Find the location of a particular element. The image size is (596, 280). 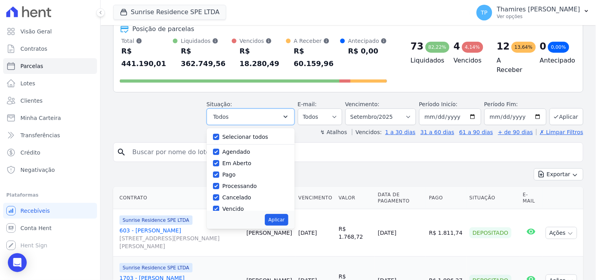

label: Processando is located at coordinates (240, 186).